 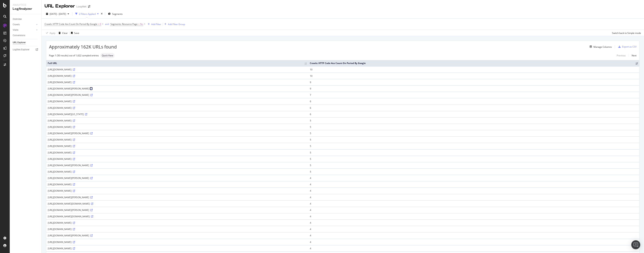 What do you see at coordinates (71, 24) in the screenshot?
I see `span: Crawls: HTTP Code 4xx Count On Period By Google` at bounding box center [71, 24].